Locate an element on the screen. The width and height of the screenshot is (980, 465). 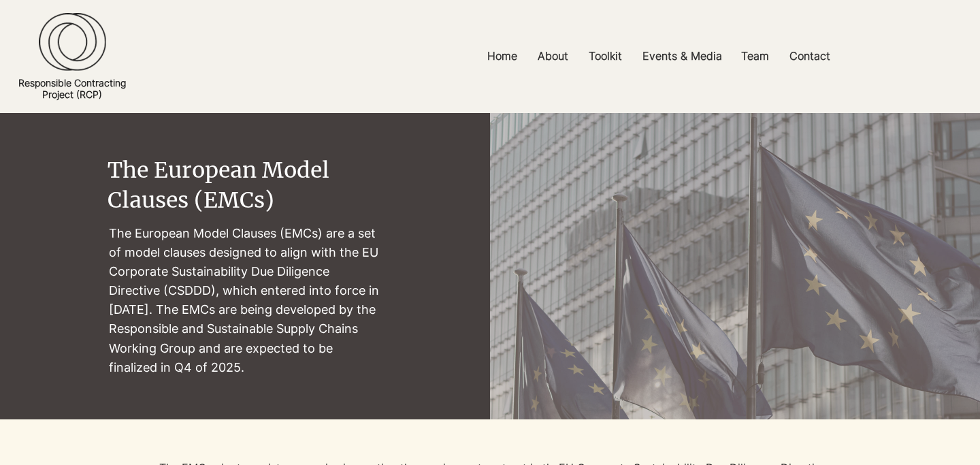
a: Contact is located at coordinates (810, 56).